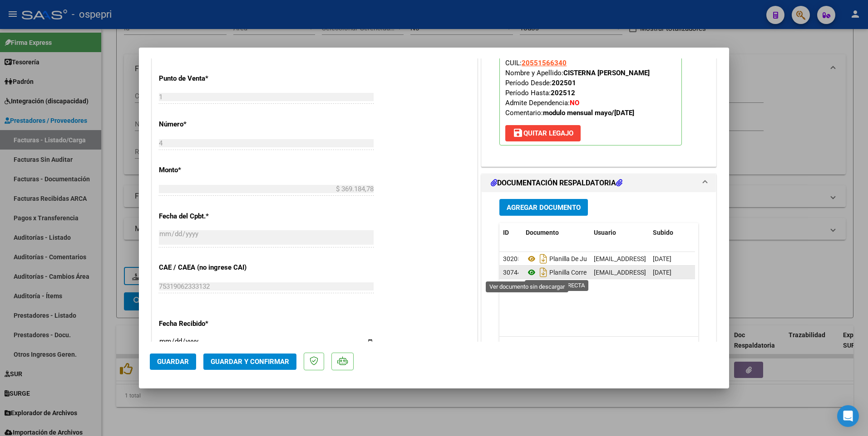  I want to click on p: Fecha Recibido, so click(206, 324).